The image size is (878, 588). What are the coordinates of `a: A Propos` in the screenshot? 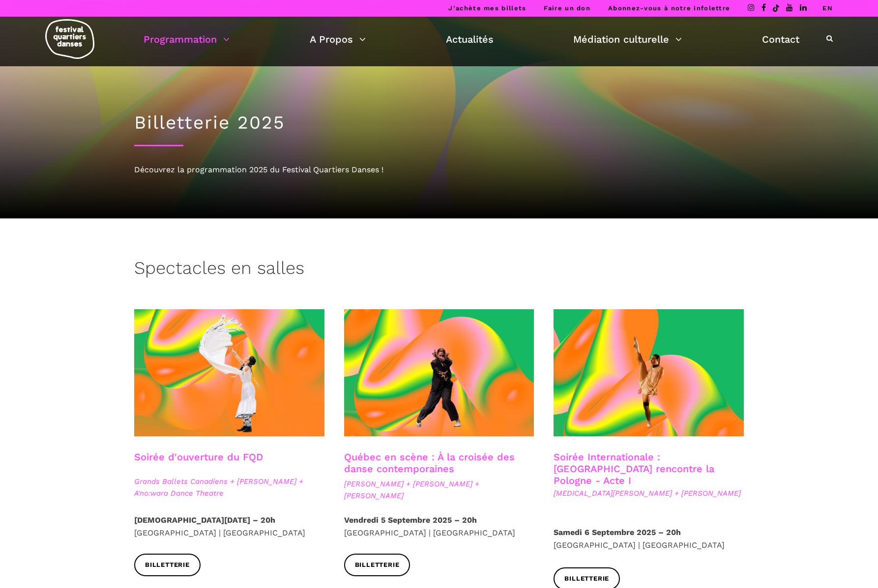 It's located at (338, 39).